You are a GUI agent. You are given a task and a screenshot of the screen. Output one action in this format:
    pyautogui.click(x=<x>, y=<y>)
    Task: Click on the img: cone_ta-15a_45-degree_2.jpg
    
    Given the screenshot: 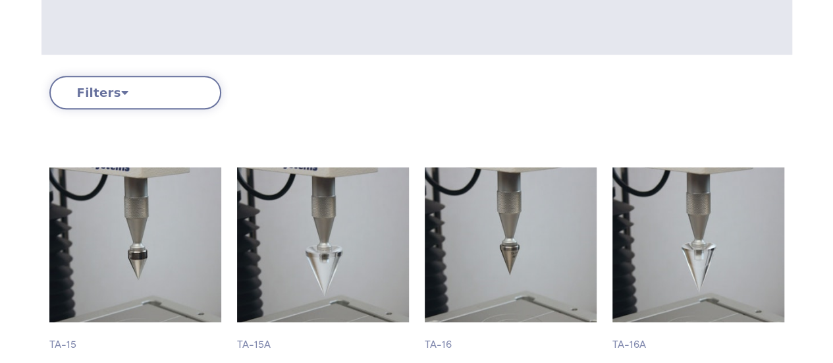 What is the action you would take?
    pyautogui.click(x=323, y=244)
    